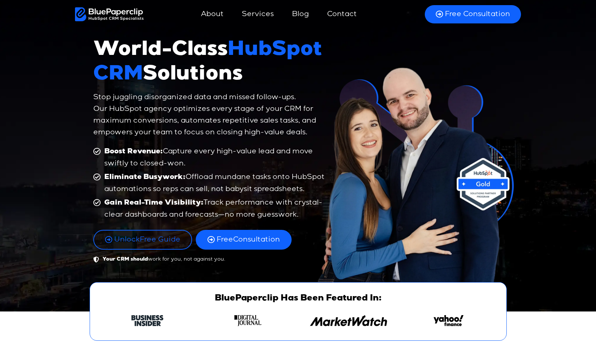  What do you see at coordinates (449, 321) in the screenshot?
I see `img: Yahoofinance` at bounding box center [449, 321].